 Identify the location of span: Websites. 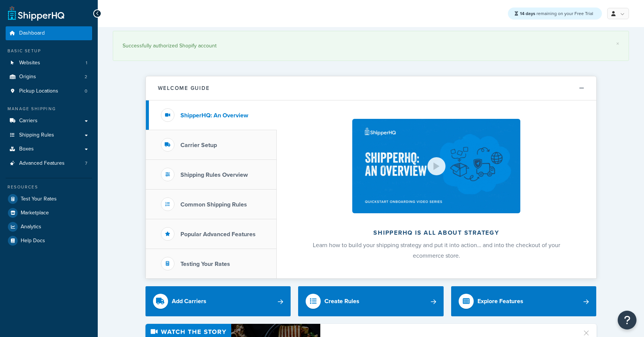
(30, 63).